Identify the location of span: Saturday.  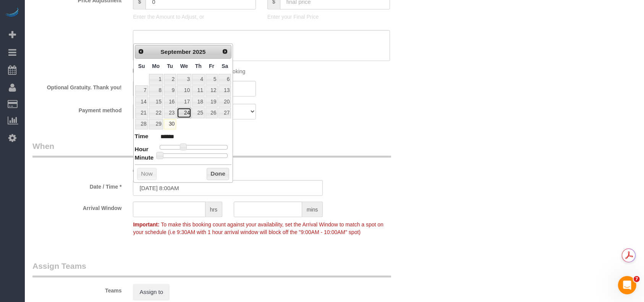
(225, 66).